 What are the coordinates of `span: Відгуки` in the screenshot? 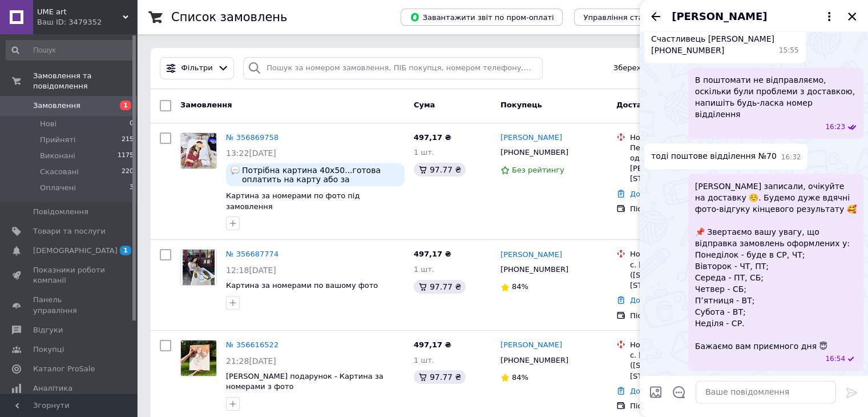 It's located at (48, 330).